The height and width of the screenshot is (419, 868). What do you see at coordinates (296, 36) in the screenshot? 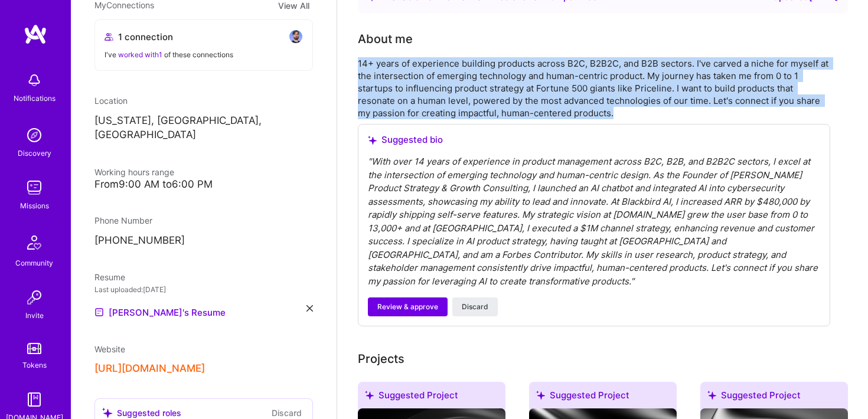
I see `img: avatar` at bounding box center [296, 36].